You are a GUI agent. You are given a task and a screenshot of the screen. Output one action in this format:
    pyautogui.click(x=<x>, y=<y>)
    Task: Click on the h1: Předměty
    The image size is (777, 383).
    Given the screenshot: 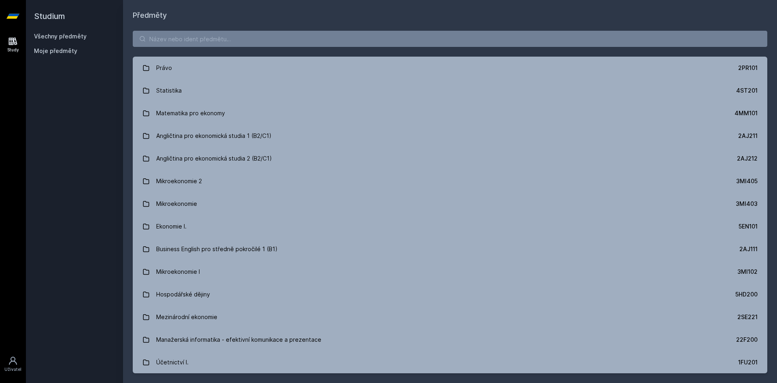 What is the action you would take?
    pyautogui.click(x=450, y=15)
    